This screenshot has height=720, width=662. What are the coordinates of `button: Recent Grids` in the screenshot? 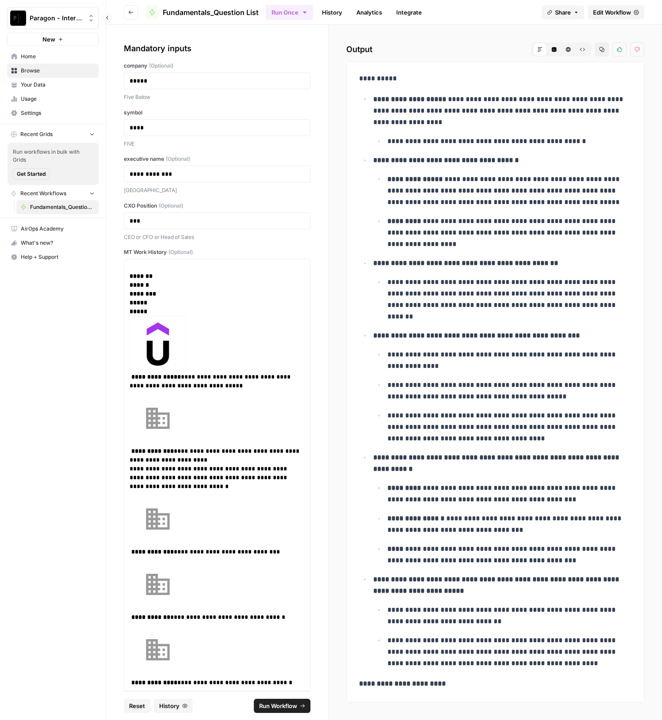 It's located at (53, 134).